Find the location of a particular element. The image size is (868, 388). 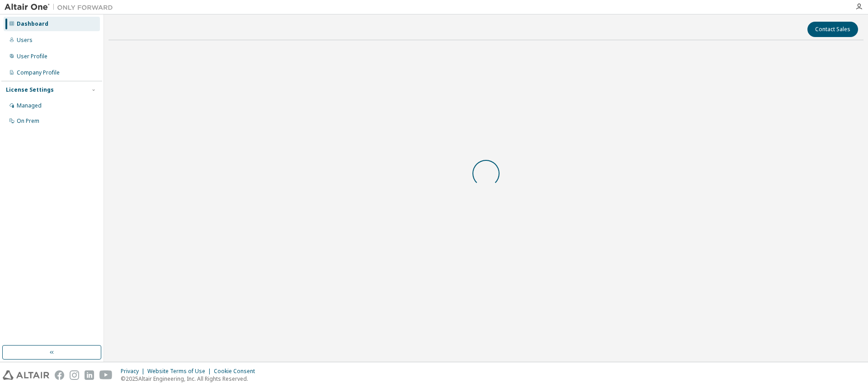

img: instagram.svg is located at coordinates (74, 375).